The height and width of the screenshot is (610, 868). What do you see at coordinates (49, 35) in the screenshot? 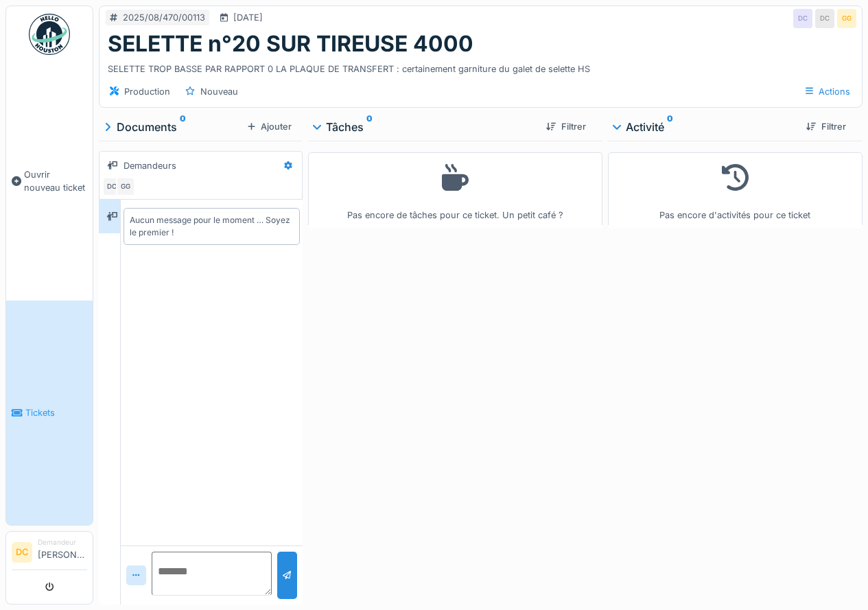
I see `img: Badge_color-CXgf-gQk.svg` at bounding box center [49, 35].